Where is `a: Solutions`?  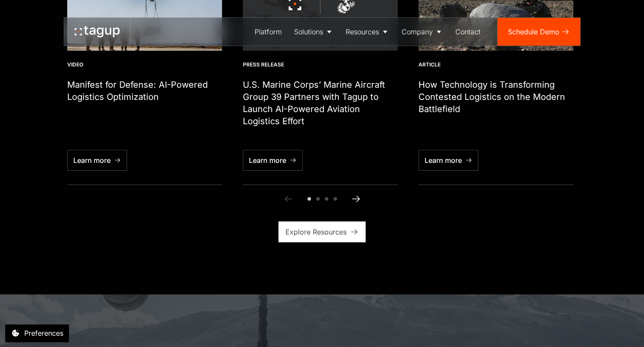
a: Solutions is located at coordinates (313, 32).